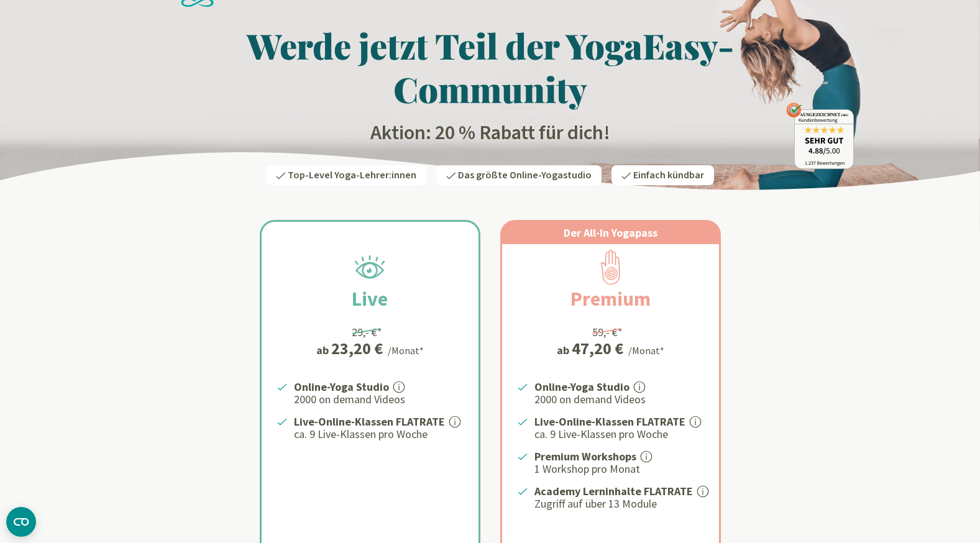  Describe the element at coordinates (21, 522) in the screenshot. I see `button: CMP-Widget öffnen` at that location.